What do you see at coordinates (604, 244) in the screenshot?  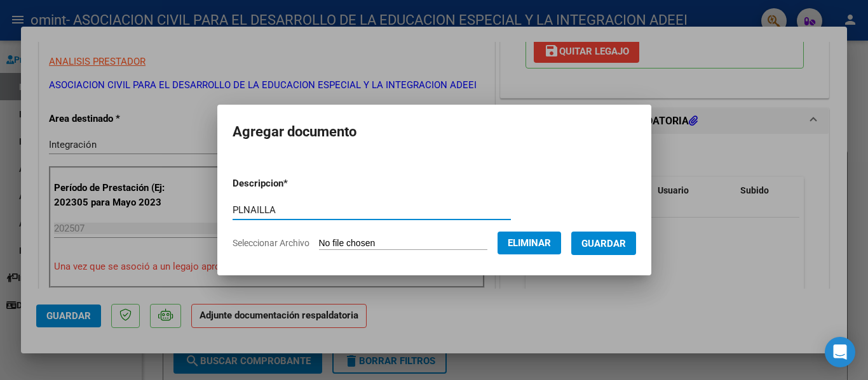 I see `span: Guardar` at bounding box center [604, 244].